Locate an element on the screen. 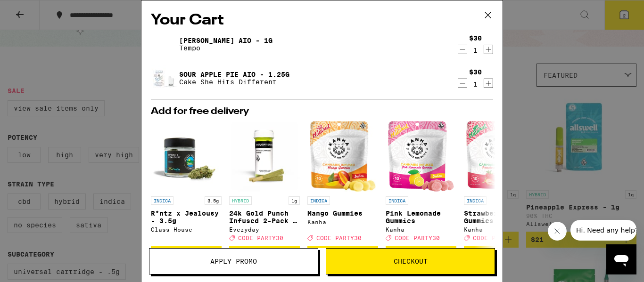 The height and width of the screenshot is (282, 644). img: Glass House - R*ntz x Jealousy - 3.5g is located at coordinates (186, 156).